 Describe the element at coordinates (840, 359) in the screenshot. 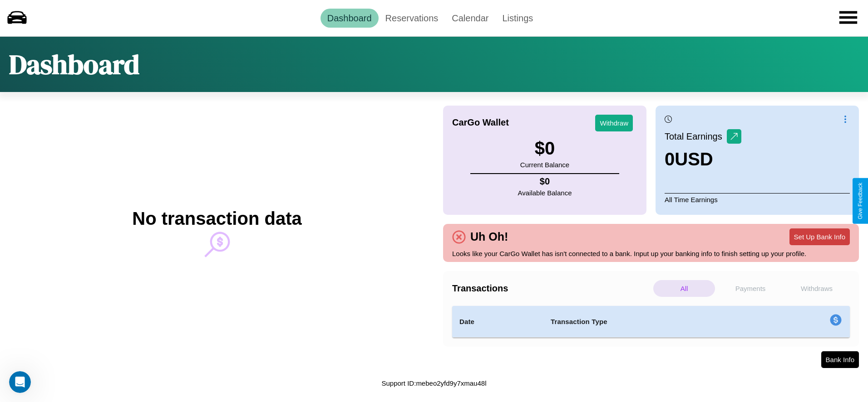

I see `button: Bank Info` at that location.